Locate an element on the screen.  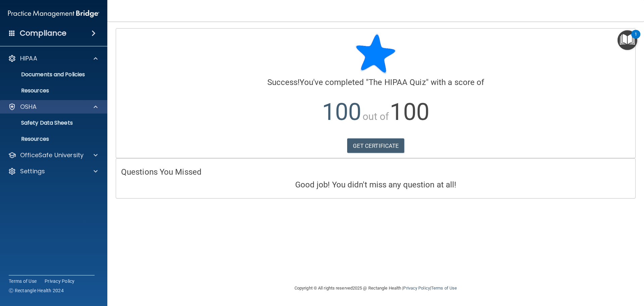
button: Open Resource Center, 1 new notification is located at coordinates (628, 40).